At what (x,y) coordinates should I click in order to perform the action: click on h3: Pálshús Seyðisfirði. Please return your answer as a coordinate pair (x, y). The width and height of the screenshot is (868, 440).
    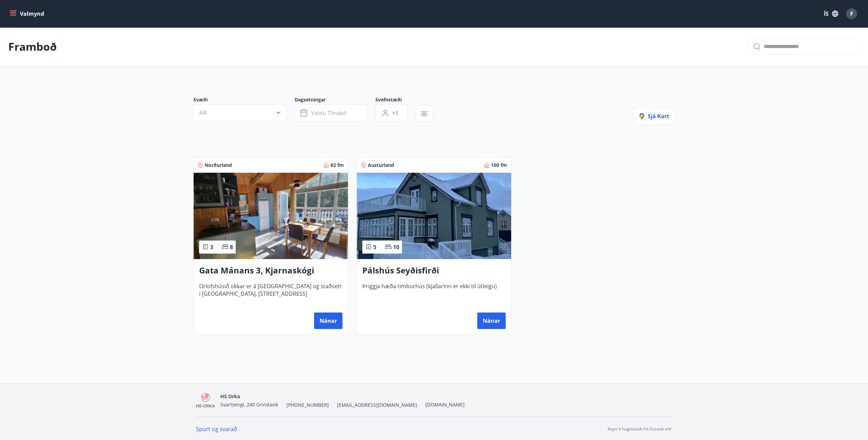
    Looking at the image, I should click on (434, 271).